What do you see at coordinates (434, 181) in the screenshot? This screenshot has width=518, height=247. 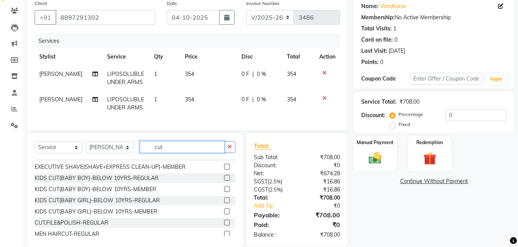 I see `a: Continue Without Payment` at bounding box center [434, 181].